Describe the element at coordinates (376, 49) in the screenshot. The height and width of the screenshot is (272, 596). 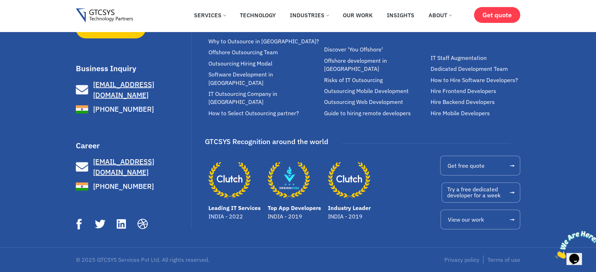
I see `a: Discover 'You Offshore'` at that location.